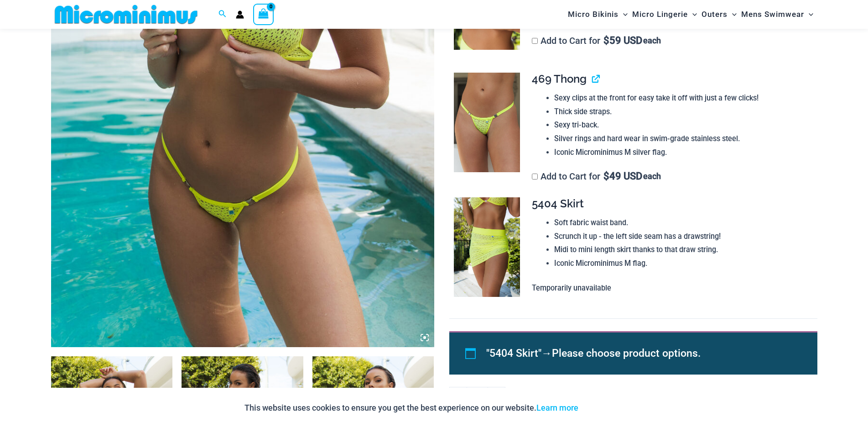  Describe the element at coordinates (664, 14) in the screenshot. I see `a: Micro LingerieMenu ToggleMenu Toggle` at that location.